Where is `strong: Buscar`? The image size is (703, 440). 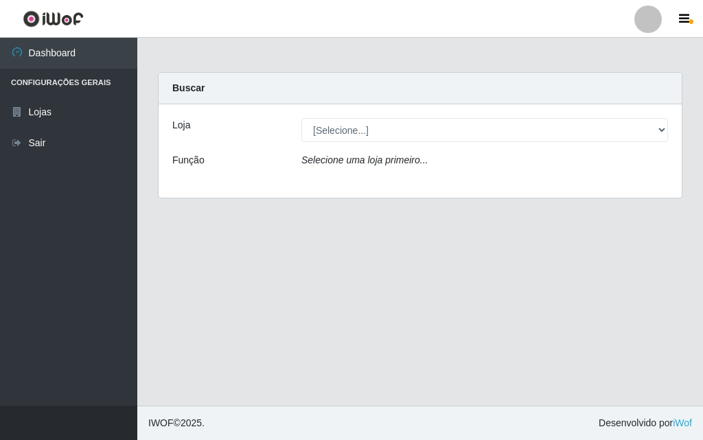 strong: Buscar is located at coordinates (188, 88).